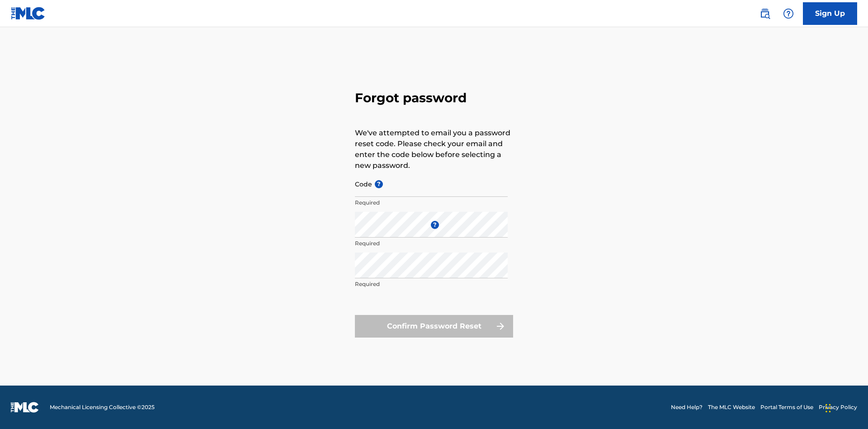 The height and width of the screenshot is (429, 868). What do you see at coordinates (786, 407) in the screenshot?
I see `a: Portal Terms of Use` at bounding box center [786, 407].